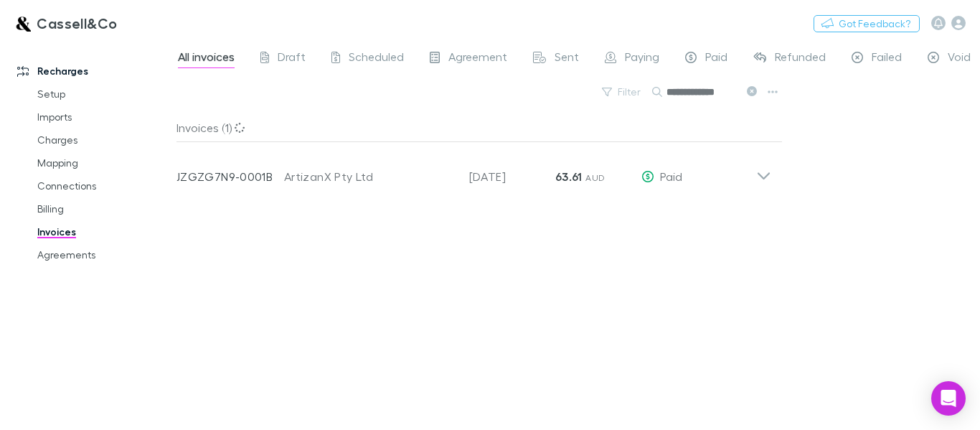  Describe the element at coordinates (206, 59) in the screenshot. I see `span: All invoices` at that location.